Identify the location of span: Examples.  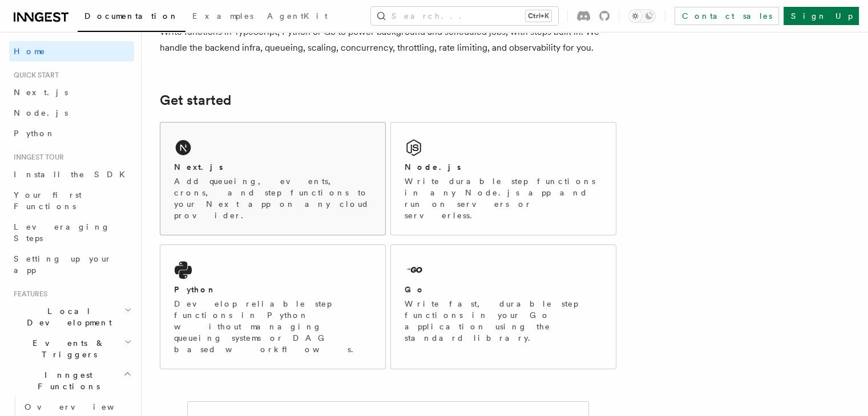
(222, 16).